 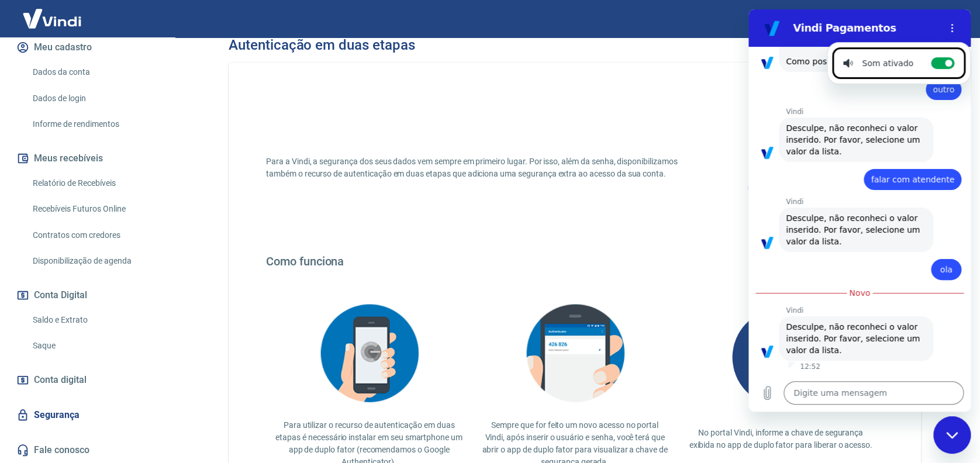 I want to click on p: No portal Vindi, informe a chave de segurança exibida no app de duplo fator para liberar o acesso., so click(x=780, y=439).